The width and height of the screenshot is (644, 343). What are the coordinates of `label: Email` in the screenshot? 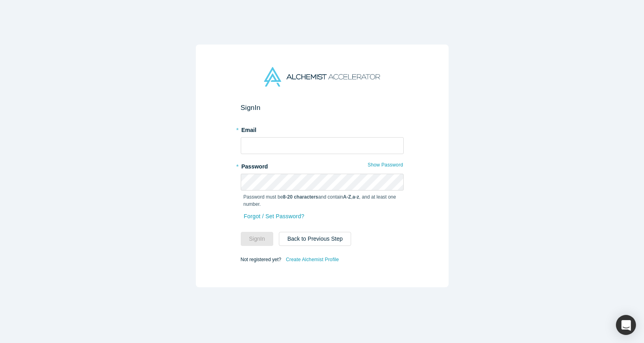 It's located at (322, 128).